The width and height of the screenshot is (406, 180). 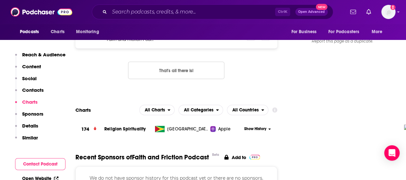 What do you see at coordinates (41, 12) in the screenshot?
I see `a: Podchaser - Follow, Share and Rate Podcasts` at bounding box center [41, 12].